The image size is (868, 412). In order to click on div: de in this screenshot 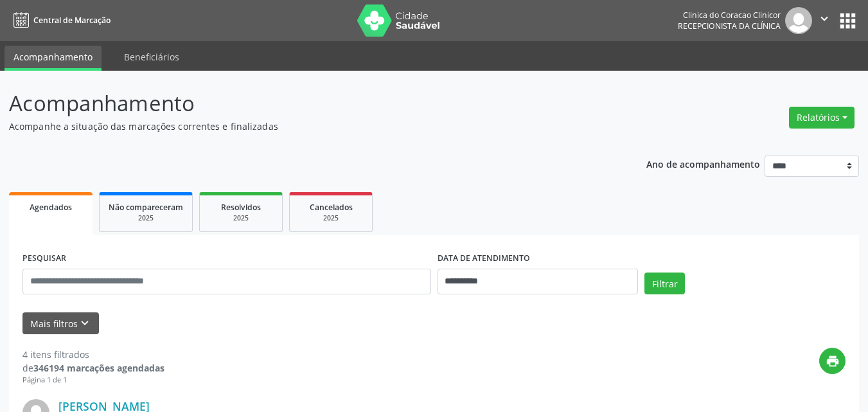, I will do `click(93, 368)`.